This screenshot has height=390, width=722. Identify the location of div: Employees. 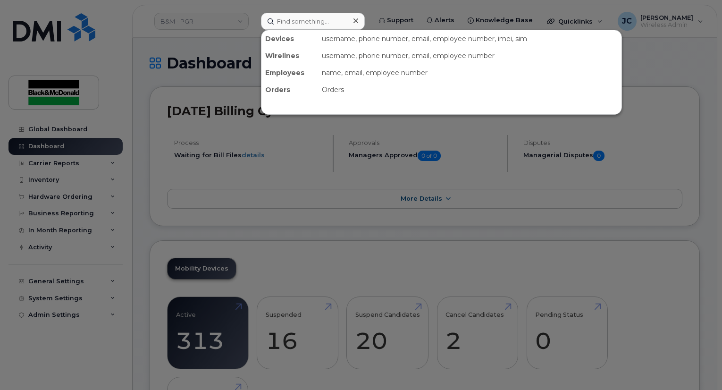
(290, 73).